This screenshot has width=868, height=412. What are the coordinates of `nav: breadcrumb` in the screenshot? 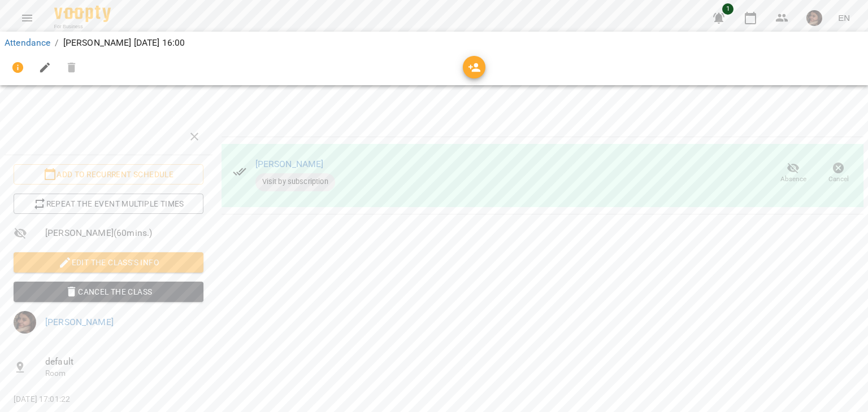 It's located at (434, 43).